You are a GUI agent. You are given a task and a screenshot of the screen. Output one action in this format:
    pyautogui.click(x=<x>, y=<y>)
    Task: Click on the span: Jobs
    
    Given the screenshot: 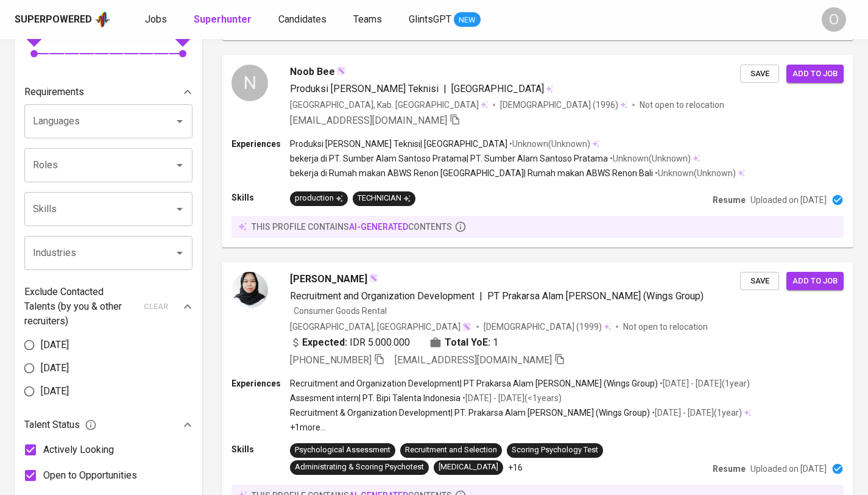 What is the action you would take?
    pyautogui.click(x=156, y=19)
    